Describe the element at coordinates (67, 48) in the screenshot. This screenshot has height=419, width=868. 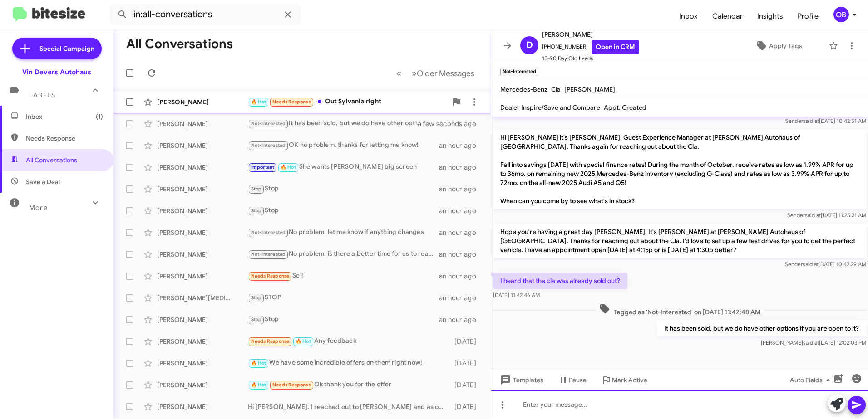
I see `span: Special Campaign` at that location.